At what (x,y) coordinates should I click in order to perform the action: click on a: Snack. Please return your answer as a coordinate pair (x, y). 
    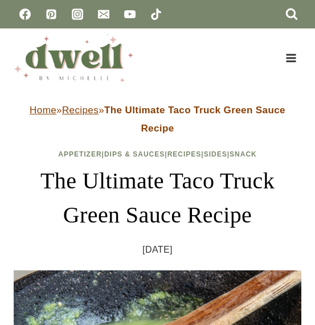
    Looking at the image, I should click on (243, 154).